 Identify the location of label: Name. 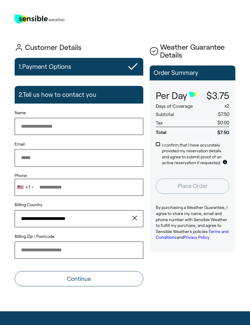
(79, 113).